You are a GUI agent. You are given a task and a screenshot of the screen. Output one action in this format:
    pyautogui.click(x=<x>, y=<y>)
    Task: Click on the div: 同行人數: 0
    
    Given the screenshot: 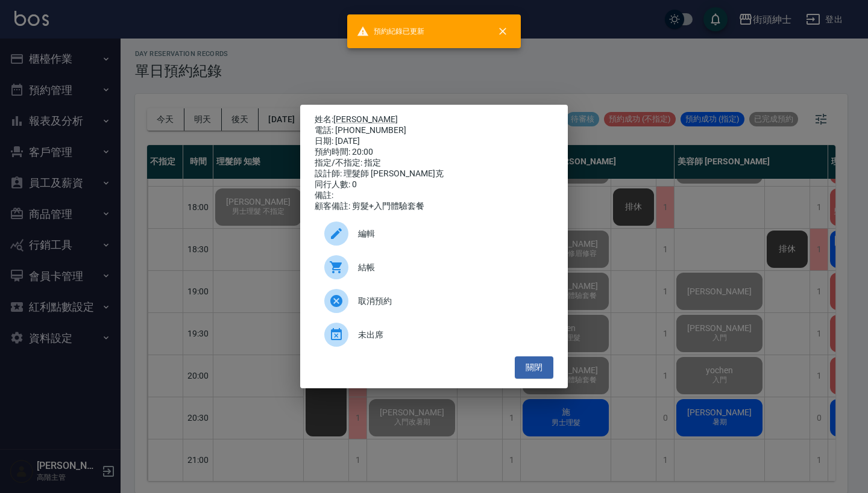 What is the action you would take?
    pyautogui.click(x=434, y=185)
    